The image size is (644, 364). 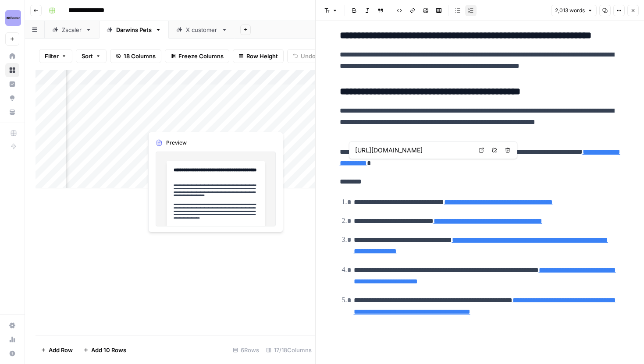 What do you see at coordinates (12, 98) in the screenshot?
I see `a: Opportunities` at bounding box center [12, 98].